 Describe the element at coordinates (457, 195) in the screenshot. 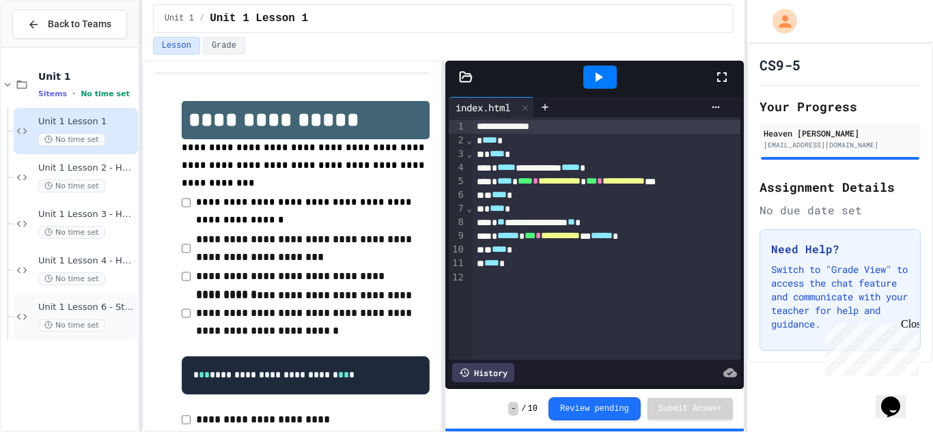

I see `div: 6` at that location.